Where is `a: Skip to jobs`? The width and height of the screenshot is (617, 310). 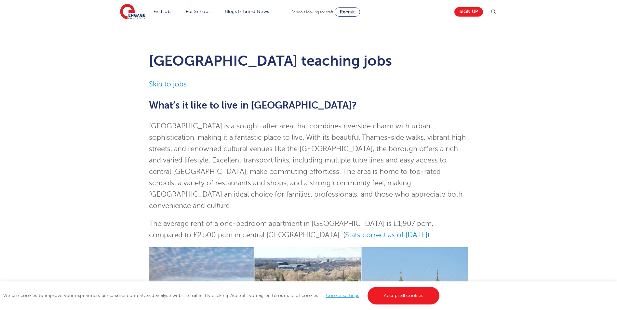 a: Skip to jobs is located at coordinates (168, 84).